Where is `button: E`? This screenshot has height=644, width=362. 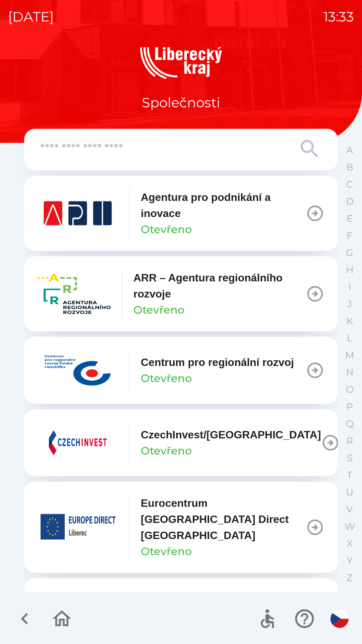
button: E is located at coordinates (350, 218).